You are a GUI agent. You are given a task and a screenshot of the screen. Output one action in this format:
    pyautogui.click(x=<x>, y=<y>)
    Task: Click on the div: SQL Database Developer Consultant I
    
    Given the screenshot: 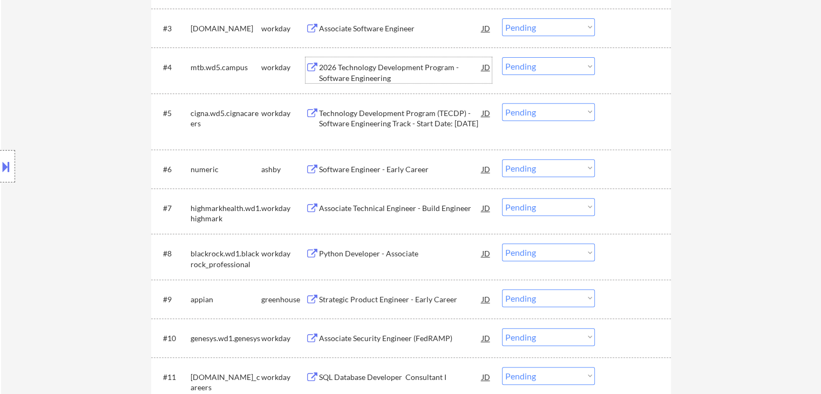 What is the action you would take?
    pyautogui.click(x=401, y=377)
    